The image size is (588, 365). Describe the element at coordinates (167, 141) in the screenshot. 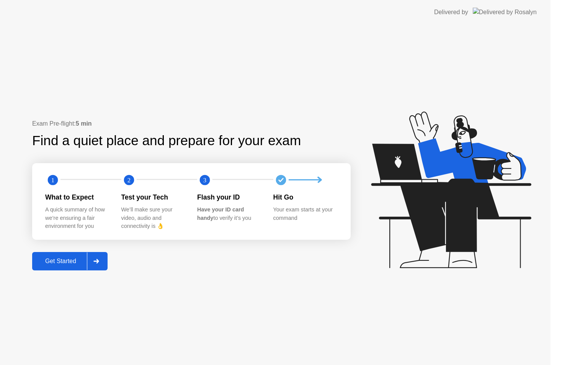

I see `div: Find a quiet place and prepare for your exam` at that location.